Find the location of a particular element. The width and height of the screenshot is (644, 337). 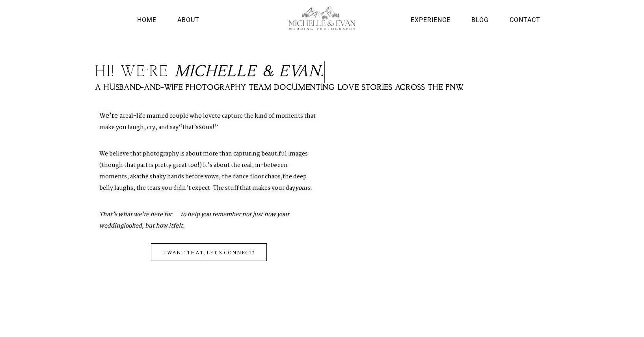

i: c is located at coordinates (200, 71).